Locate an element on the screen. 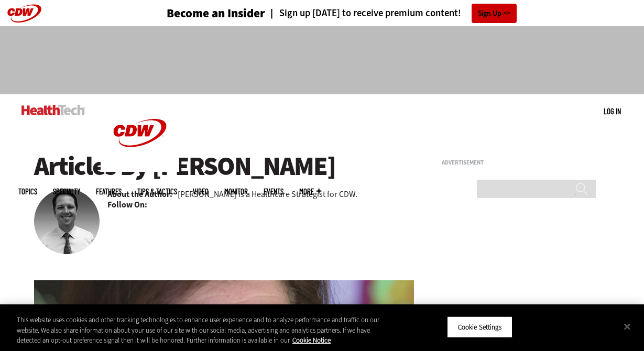 This screenshot has height=351, width=644. button: Cookie Settings is located at coordinates (479, 327).